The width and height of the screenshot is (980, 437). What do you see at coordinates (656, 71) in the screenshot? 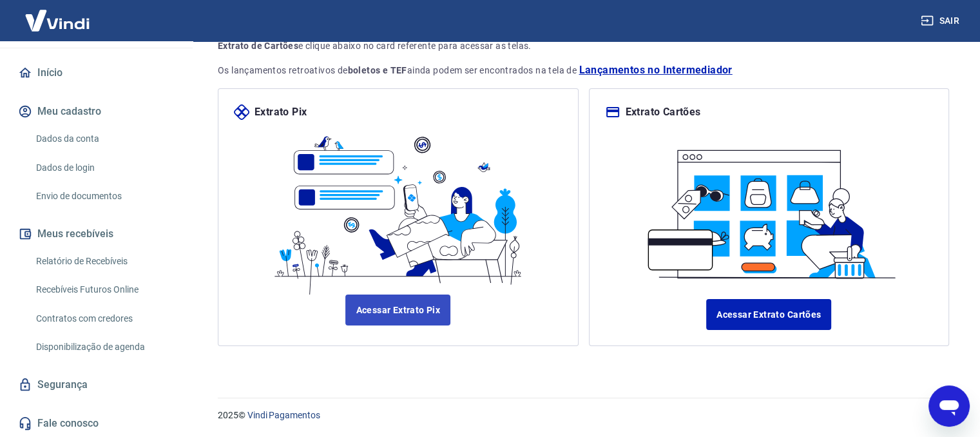
I see `a: Lançamentos no Intermediador` at bounding box center [656, 71].